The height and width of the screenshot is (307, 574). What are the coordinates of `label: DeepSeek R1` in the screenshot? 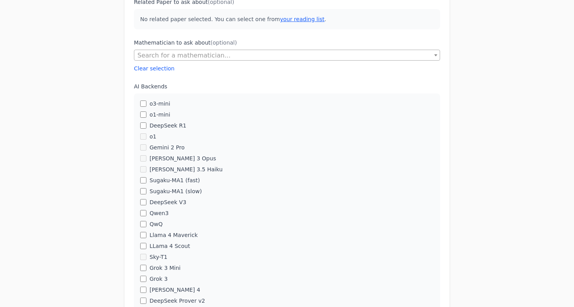 It's located at (168, 125).